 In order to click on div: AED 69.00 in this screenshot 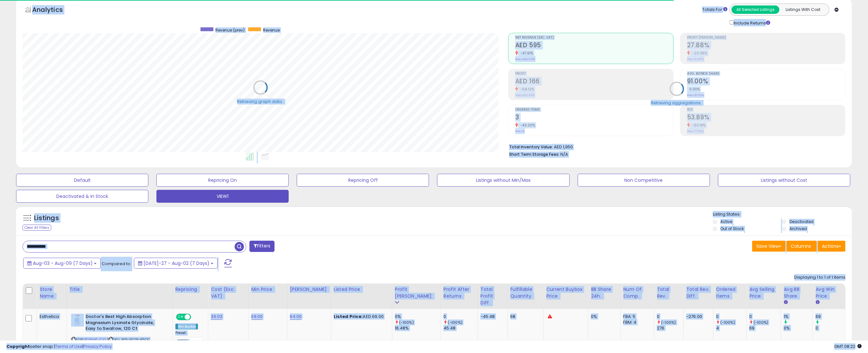, I will do `click(360, 316)`.